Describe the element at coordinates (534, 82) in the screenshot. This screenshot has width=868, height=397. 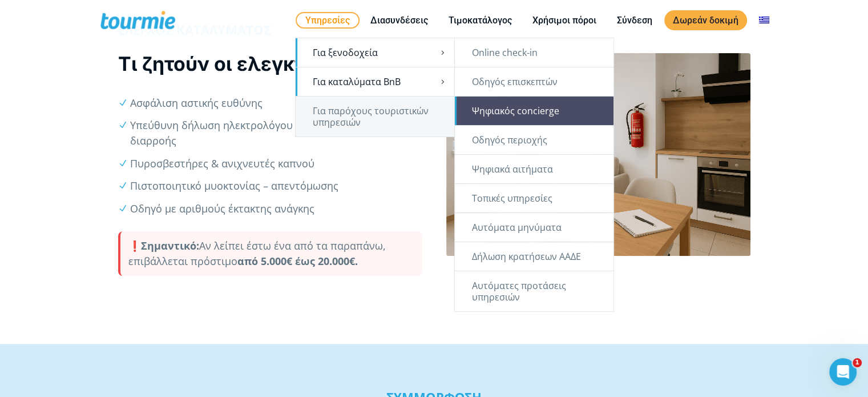
I see `a: Οδηγός επισκεπτών` at that location.